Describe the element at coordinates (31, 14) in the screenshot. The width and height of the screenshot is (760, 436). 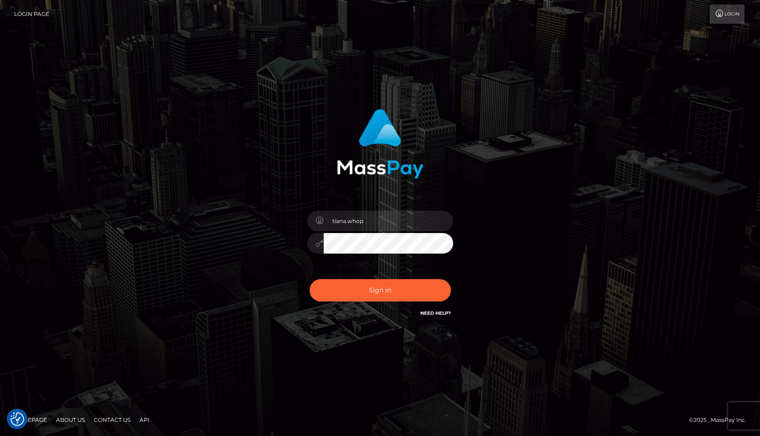
I see `a: Login Page` at that location.